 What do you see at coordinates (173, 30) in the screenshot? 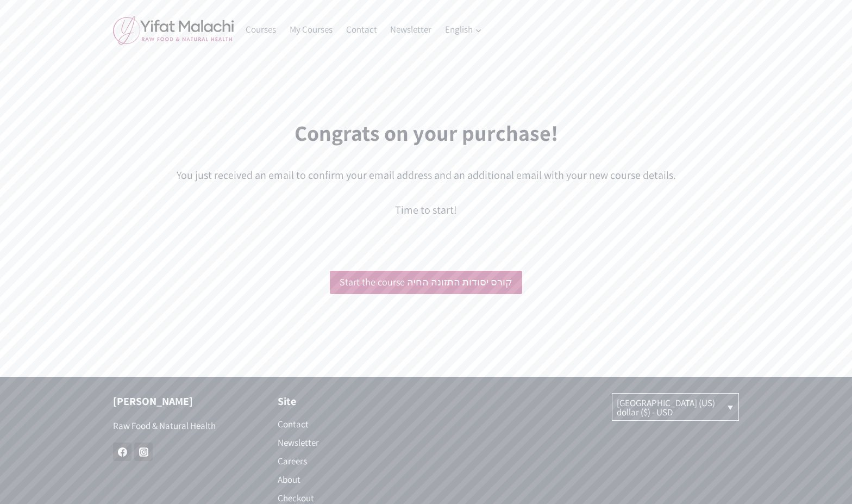
I see `img: yifat_logo41_en.png` at bounding box center [173, 30].